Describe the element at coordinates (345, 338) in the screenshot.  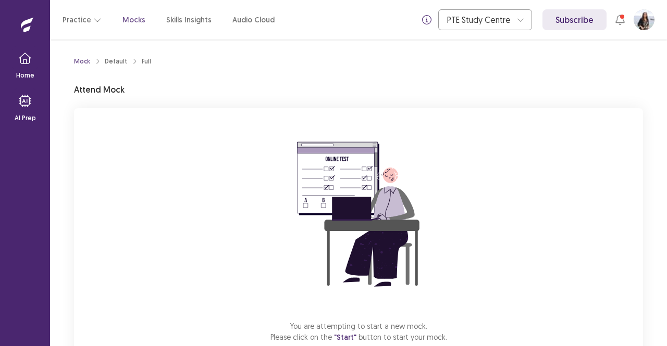
I see `span: "Start"` at that location.